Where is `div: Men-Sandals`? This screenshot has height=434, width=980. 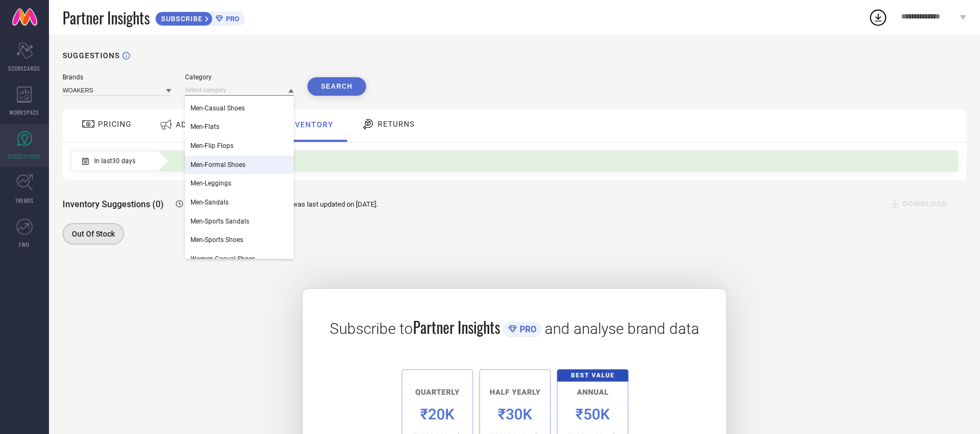 div: Men-Sandals is located at coordinates (240, 203).